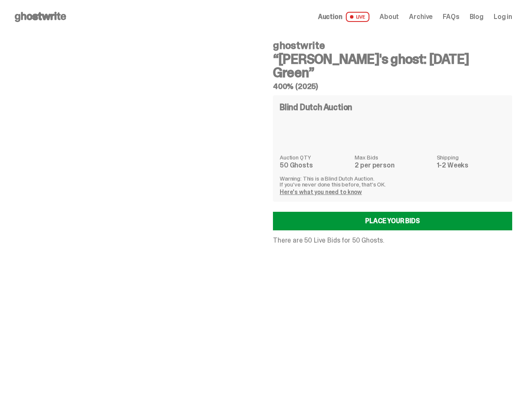 This screenshot has width=532, height=405. I want to click on span: Auction, so click(330, 17).